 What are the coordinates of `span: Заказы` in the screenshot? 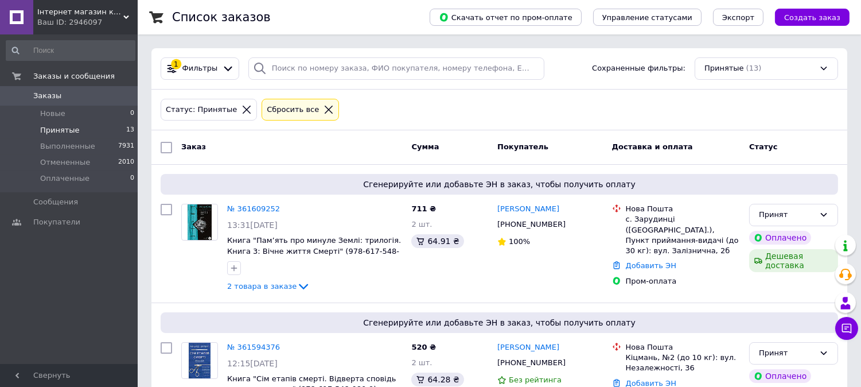 It's located at (47, 96).